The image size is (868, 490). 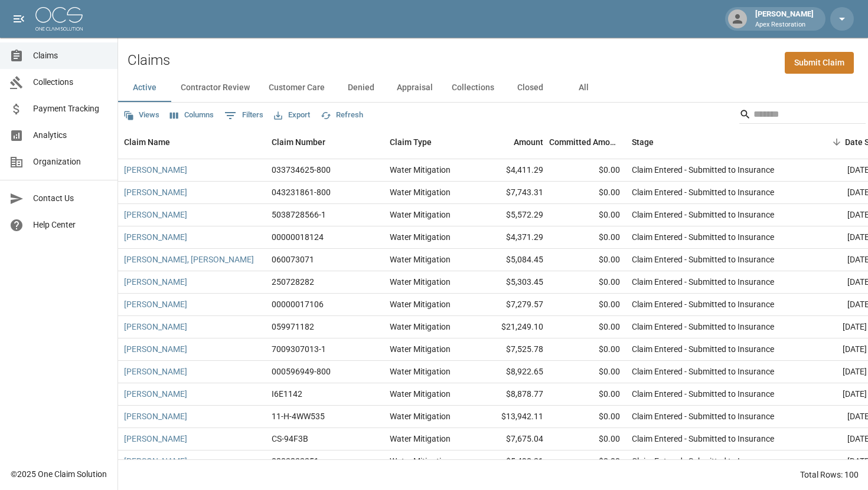 What do you see at coordinates (141, 115) in the screenshot?
I see `button: Views` at bounding box center [141, 115].